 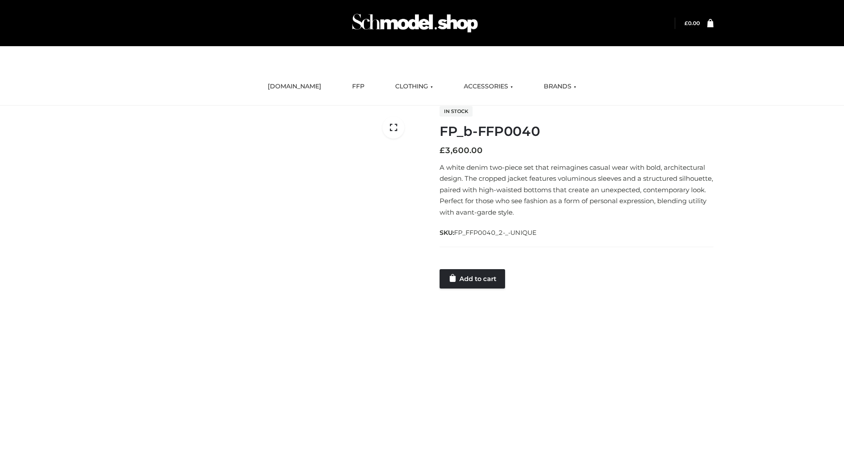 What do you see at coordinates (414, 87) in the screenshot?
I see `a: CLOTHING` at bounding box center [414, 87].